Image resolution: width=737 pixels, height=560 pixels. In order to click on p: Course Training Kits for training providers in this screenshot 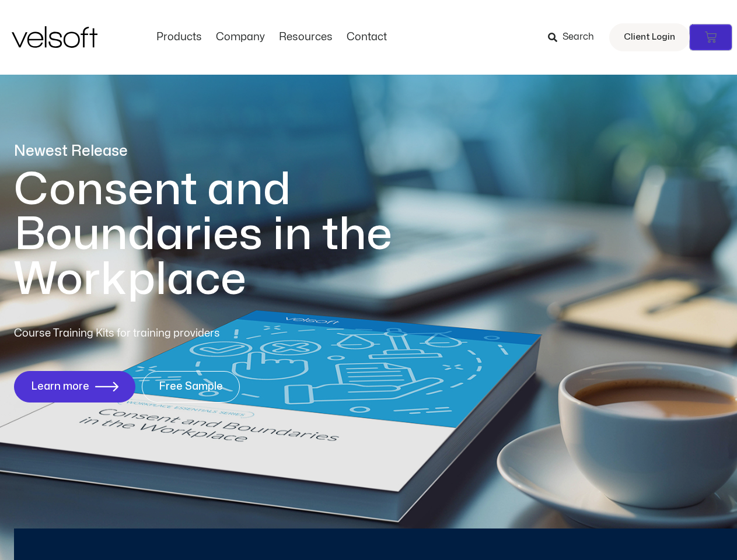, I will do `click(160, 334)`.